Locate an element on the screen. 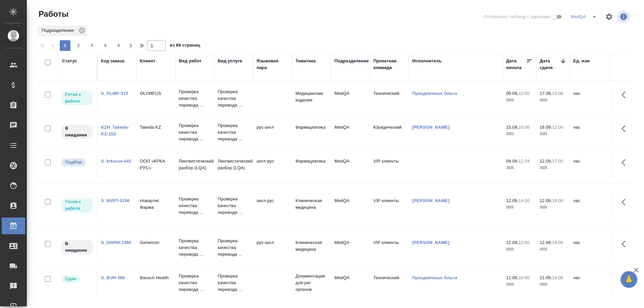 This screenshot has height=308, width=644. p: Новартис Фарма is located at coordinates (156, 204).